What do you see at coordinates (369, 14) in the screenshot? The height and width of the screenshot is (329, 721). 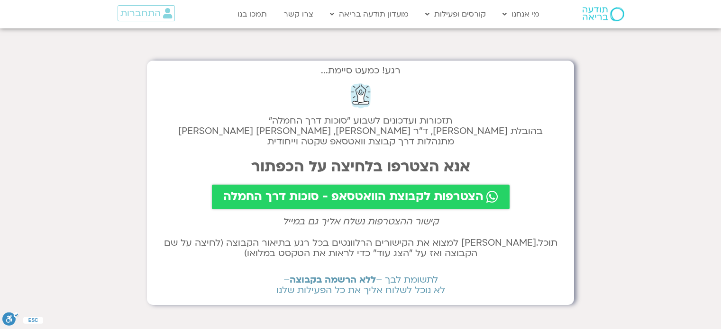 I see `a: מועדון תודעה בריאה` at bounding box center [369, 14].